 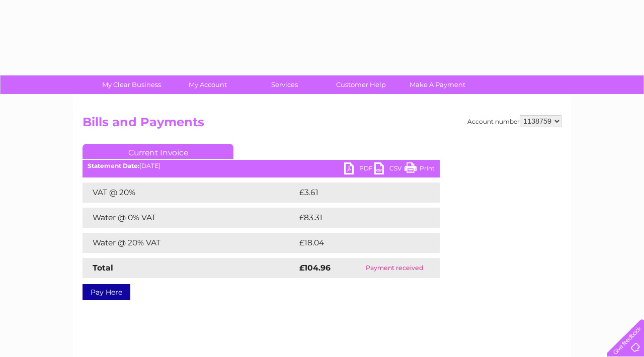 I want to click on strong: £104.96, so click(x=315, y=267).